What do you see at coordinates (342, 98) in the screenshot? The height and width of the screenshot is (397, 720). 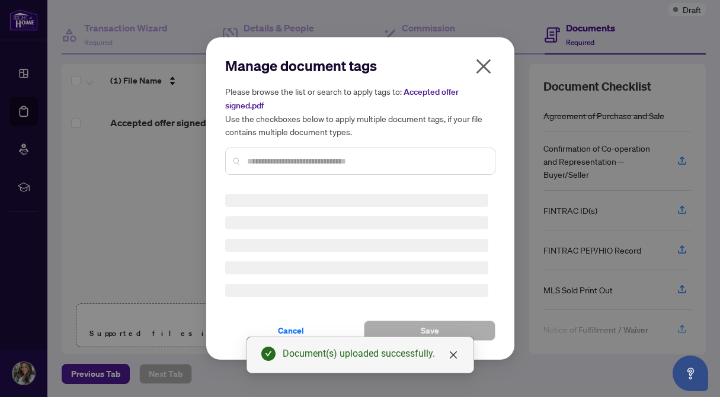 I see `span: Accepted offer signed.pdf` at bounding box center [342, 98].